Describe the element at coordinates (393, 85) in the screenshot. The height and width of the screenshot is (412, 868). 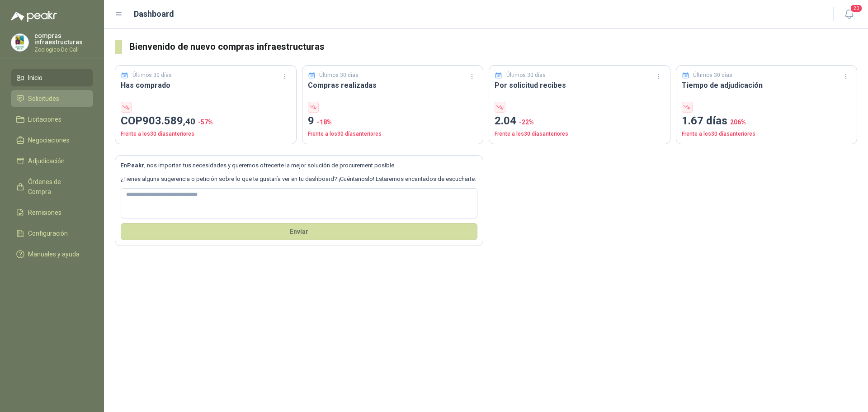
I see `h3: Compras realizadas` at that location.